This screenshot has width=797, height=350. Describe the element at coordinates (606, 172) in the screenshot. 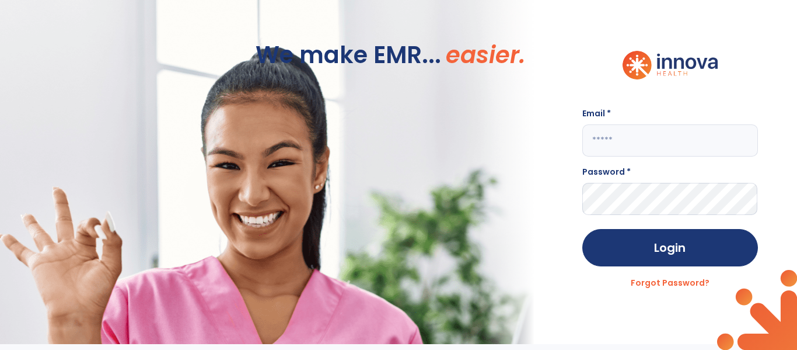

I see `label: Password *` at that location.